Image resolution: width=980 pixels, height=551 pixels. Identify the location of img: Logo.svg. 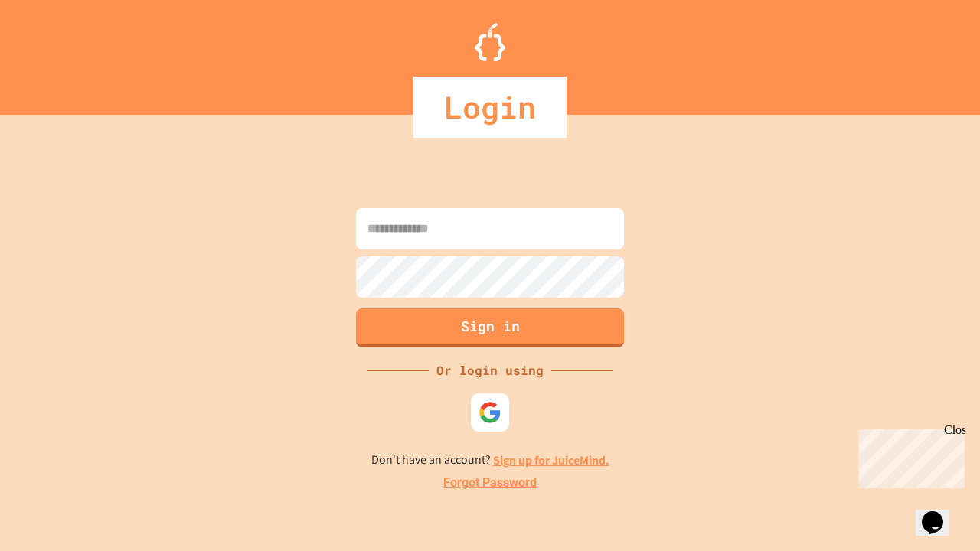
(490, 42).